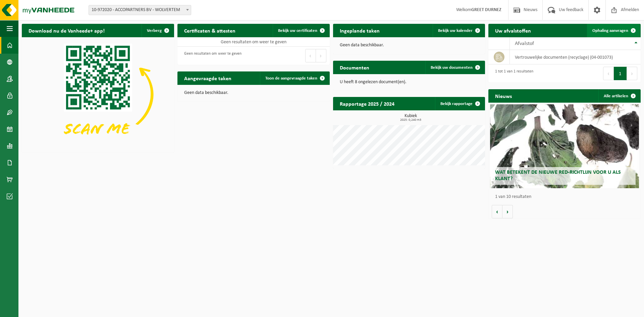 The height and width of the screenshot is (317, 644). What do you see at coordinates (295, 78) in the screenshot?
I see `a: Toon de aangevraagde taken` at bounding box center [295, 78].